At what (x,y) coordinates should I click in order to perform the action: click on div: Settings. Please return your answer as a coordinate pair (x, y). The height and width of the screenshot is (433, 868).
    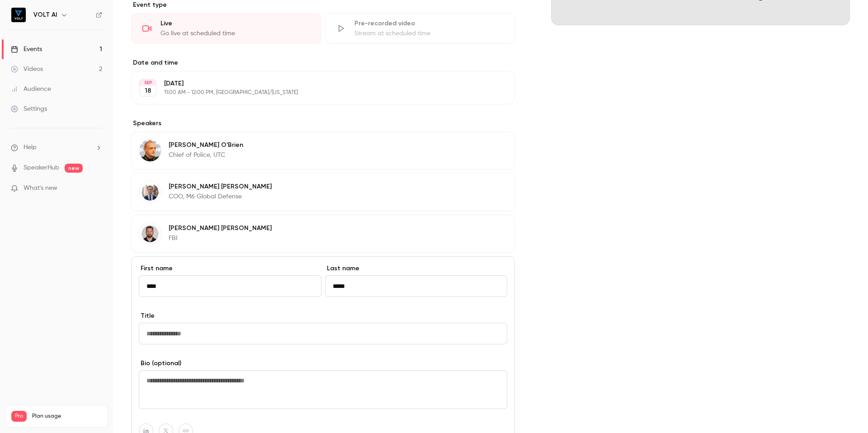
    Looking at the image, I should click on (29, 109).